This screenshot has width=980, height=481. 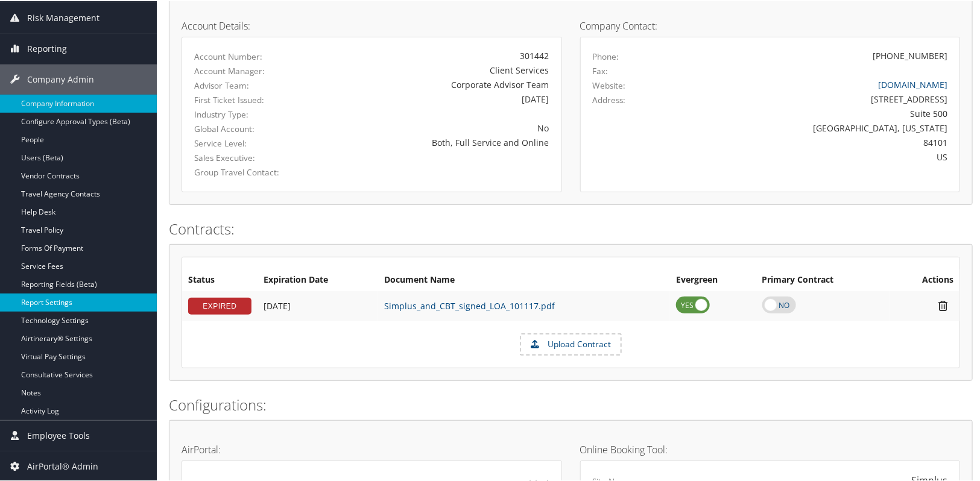 What do you see at coordinates (524, 279) in the screenshot?
I see `th: Document Name` at bounding box center [524, 279].